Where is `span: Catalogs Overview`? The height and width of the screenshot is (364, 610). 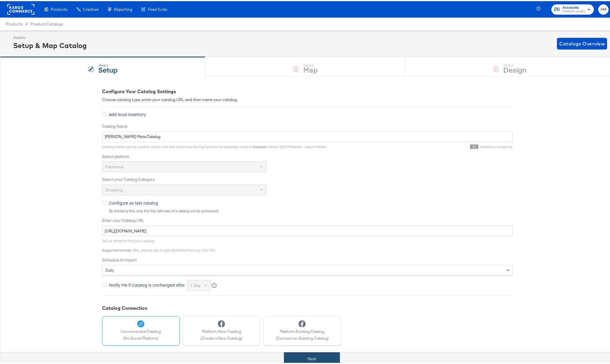 span: Catalogs Overview is located at coordinates (582, 42).